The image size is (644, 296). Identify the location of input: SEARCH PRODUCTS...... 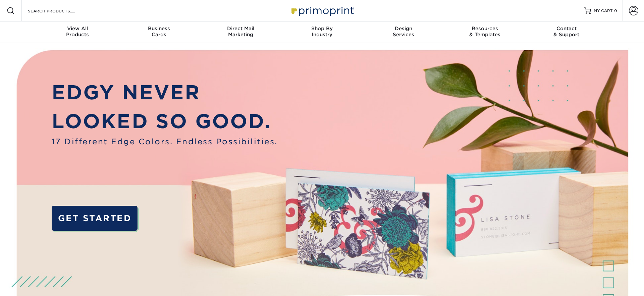
(60, 11).